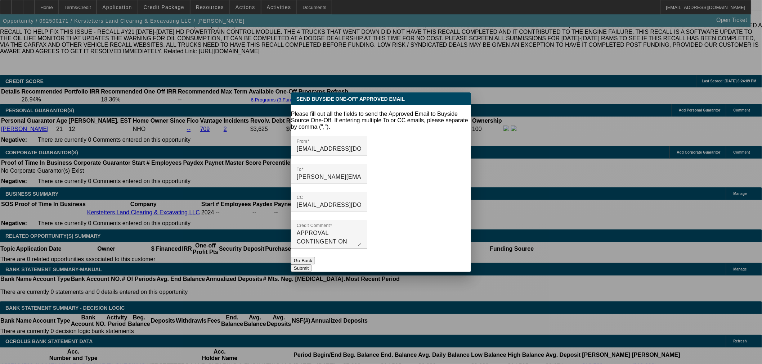 Image resolution: width=762 pixels, height=364 pixels. What do you see at coordinates (381, 121) in the screenshot?
I see `p: Please fill out all the fields to send the Approved Email to Buyside Source One-Off. If entering ...` at bounding box center [381, 121].